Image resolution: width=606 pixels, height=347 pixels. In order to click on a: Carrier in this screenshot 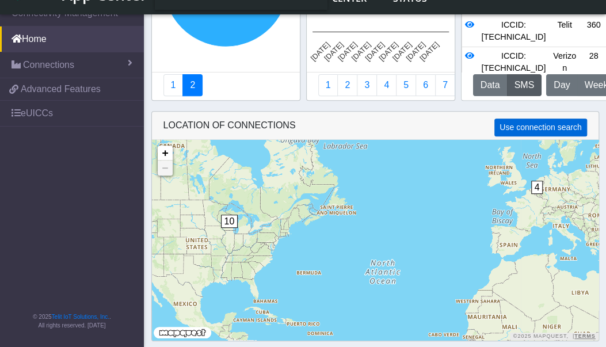, I will do `click(347, 85)`.